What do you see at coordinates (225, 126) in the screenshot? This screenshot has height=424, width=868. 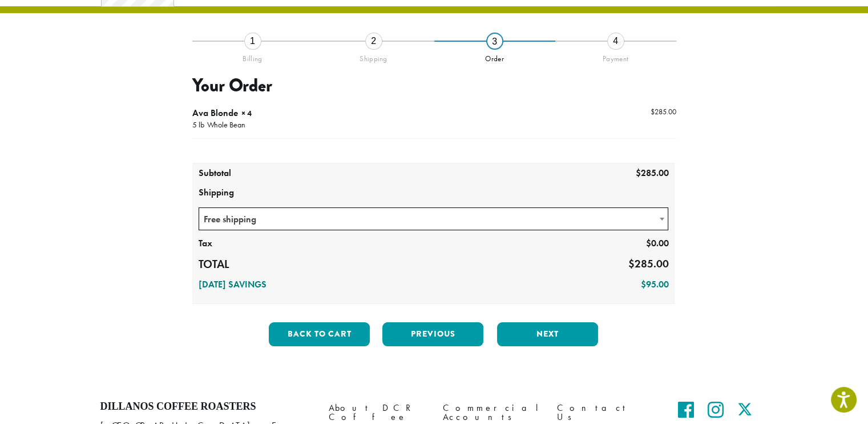 I see `p: Whole Bean` at bounding box center [225, 126].